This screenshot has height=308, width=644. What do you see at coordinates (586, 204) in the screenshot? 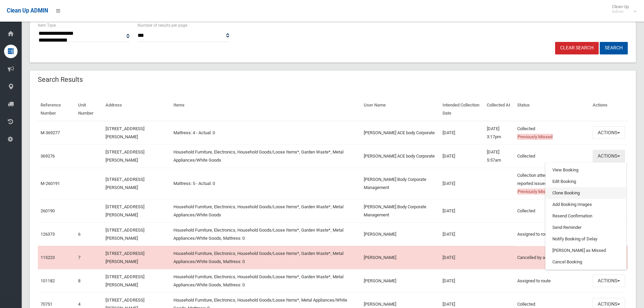
I see `a: Add Booking Images` at bounding box center [586, 204].